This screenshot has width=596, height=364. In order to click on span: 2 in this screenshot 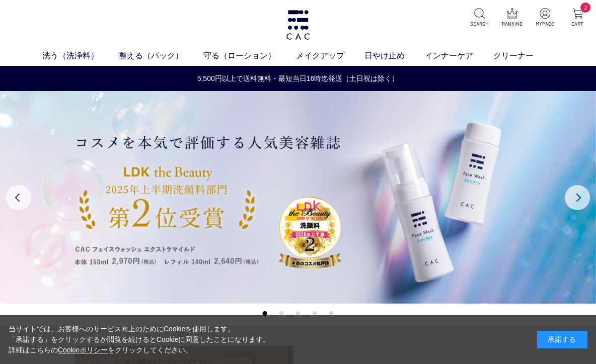, I will do `click(586, 7)`.